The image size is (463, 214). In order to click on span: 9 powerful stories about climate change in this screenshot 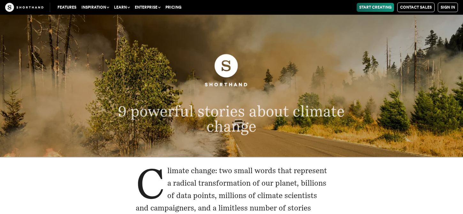, I will do `click(231, 119)`.